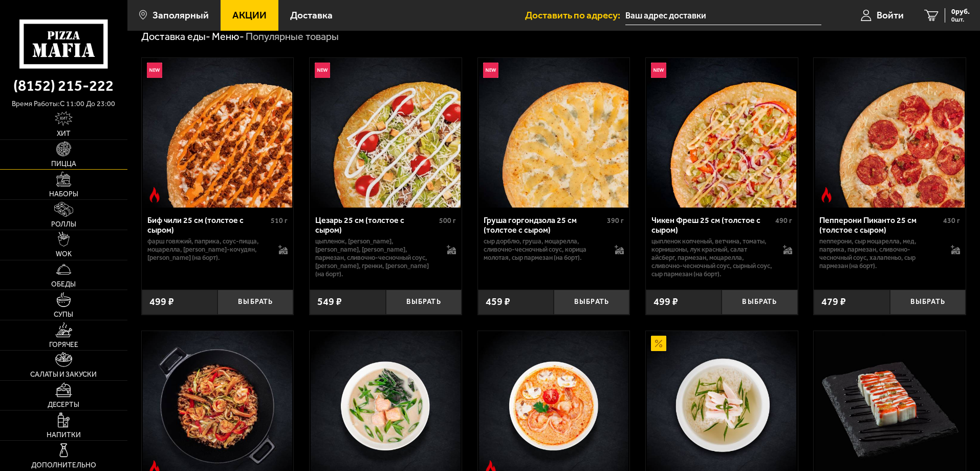  Describe the element at coordinates (63, 225) in the screenshot. I see `span: Роллы` at that location.